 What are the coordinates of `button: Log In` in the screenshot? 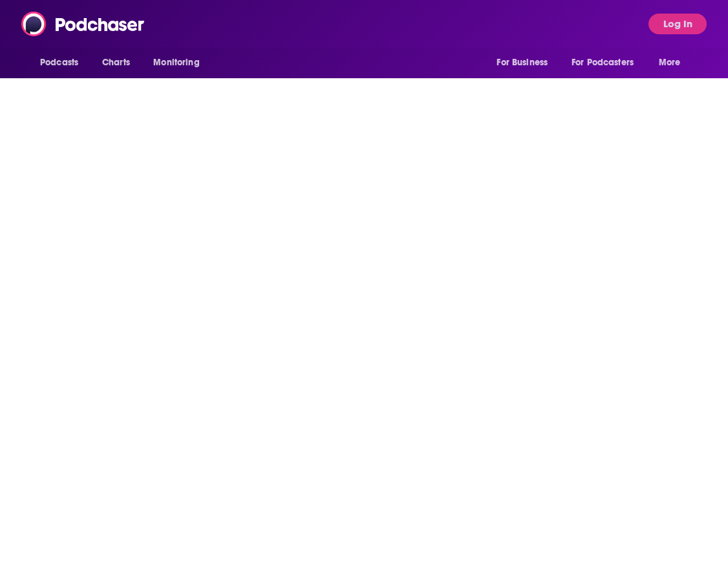 It's located at (677, 24).